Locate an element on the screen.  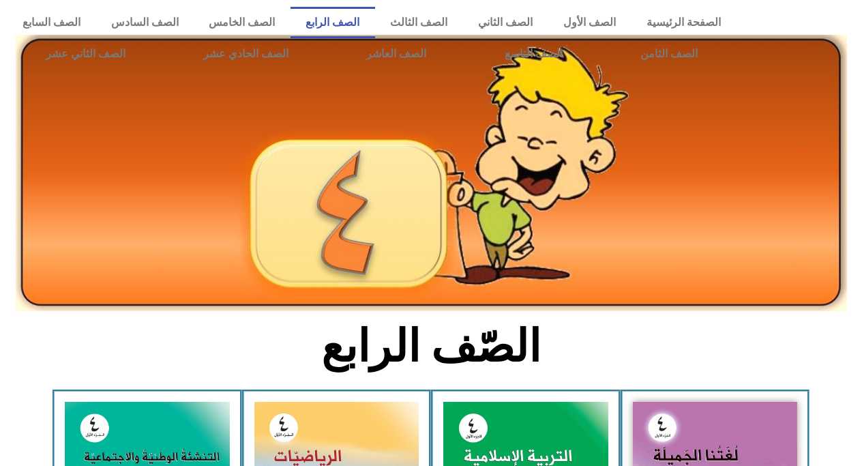
a: الصف الرابع is located at coordinates (333, 22).